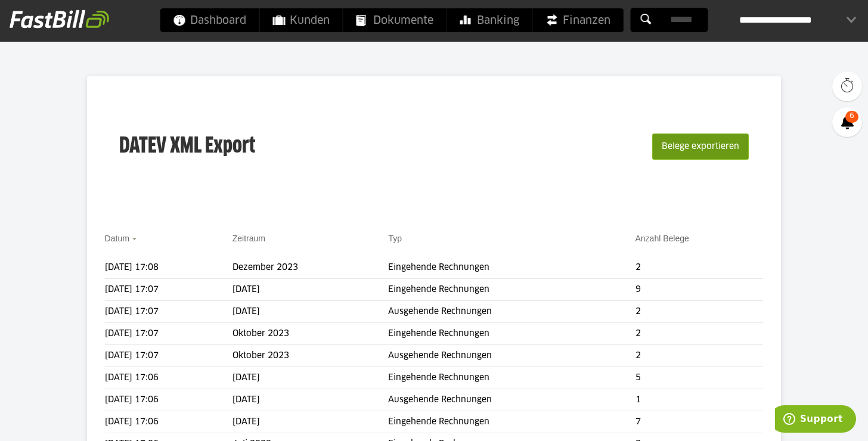 This screenshot has width=868, height=441. What do you see at coordinates (210, 20) in the screenshot?
I see `a: Dashboard` at bounding box center [210, 20].